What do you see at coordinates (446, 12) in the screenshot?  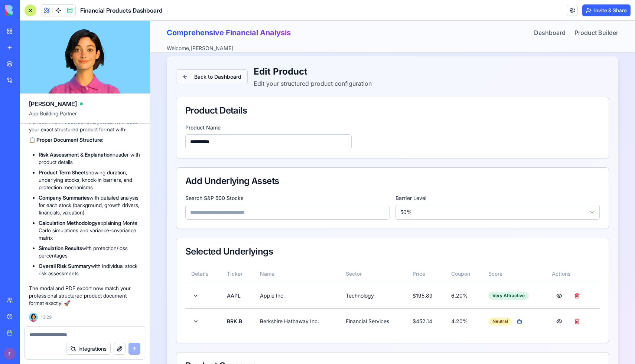 I see `a: Product Builder` at bounding box center [446, 12].